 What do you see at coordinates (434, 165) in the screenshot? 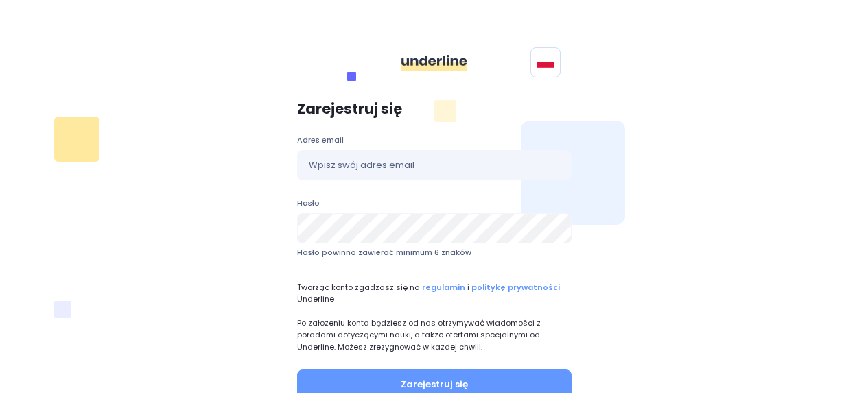
I see `input: Wpisz swój adres email` at bounding box center [434, 165].